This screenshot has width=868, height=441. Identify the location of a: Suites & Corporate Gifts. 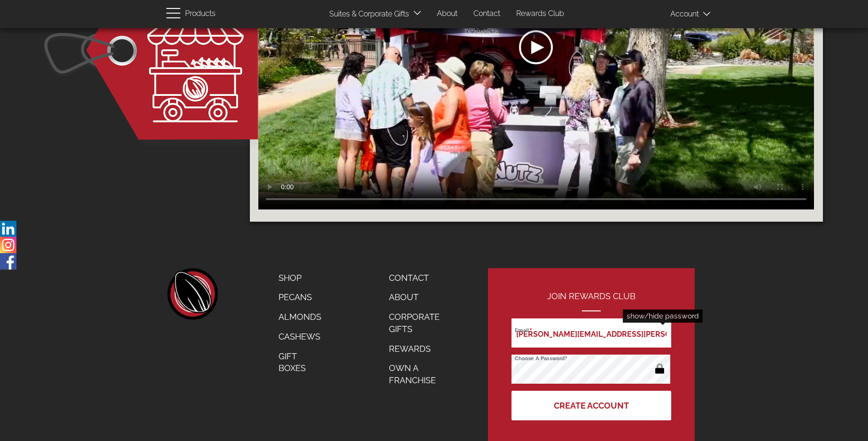
(366, 14).